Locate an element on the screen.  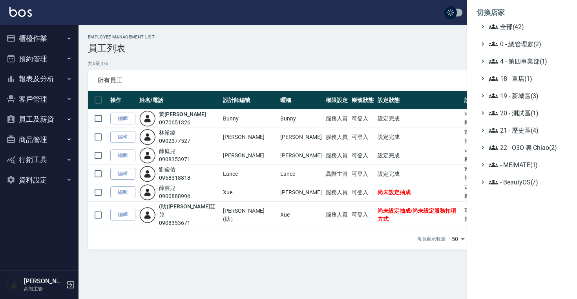
span: 全部(42) is located at coordinates (526, 27).